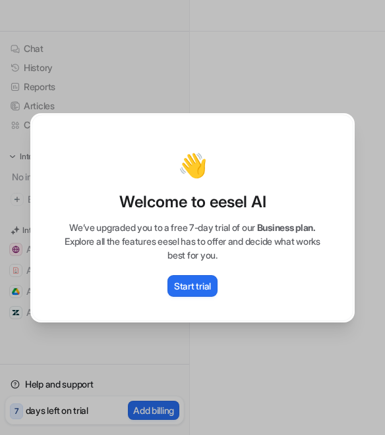 This screenshot has width=385, height=435. Describe the element at coordinates (192, 286) in the screenshot. I see `p: Start trial` at that location.